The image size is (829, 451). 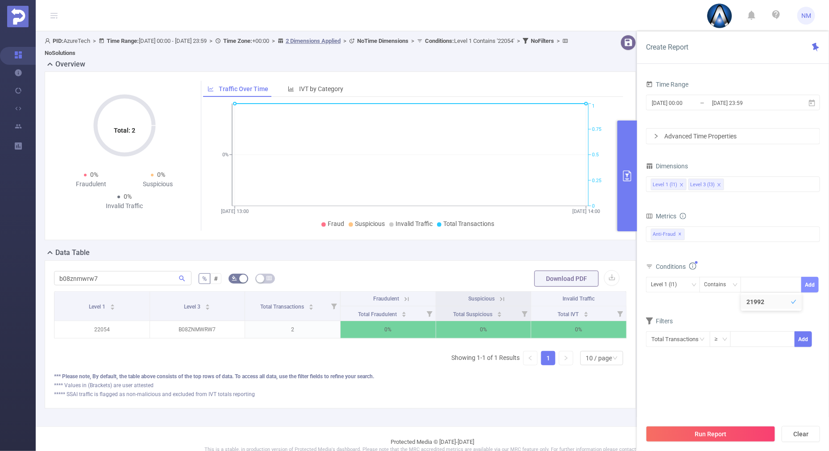 What do you see at coordinates (72, 253) in the screenshot?
I see `h2: Data Table` at bounding box center [72, 253].